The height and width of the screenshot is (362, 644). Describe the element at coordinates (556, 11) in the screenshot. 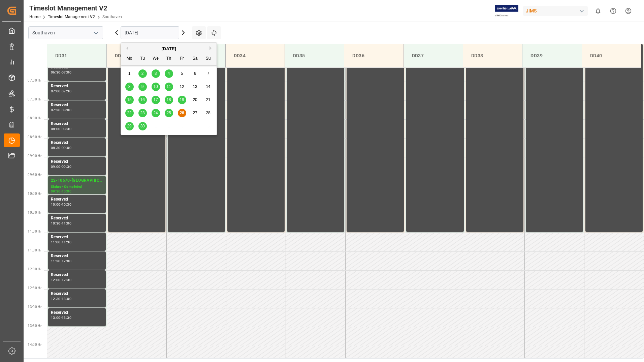

I see `button: JIMS` at that location.